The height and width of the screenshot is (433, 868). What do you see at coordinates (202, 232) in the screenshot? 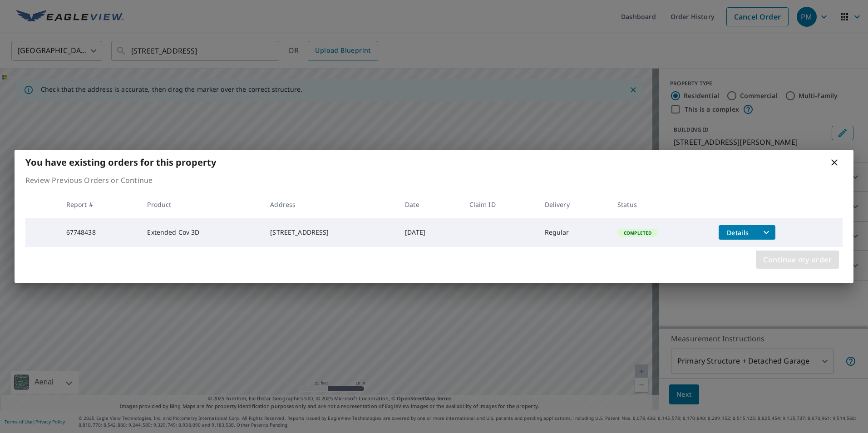
I see `td: Extended Cov 3D` at bounding box center [202, 232].